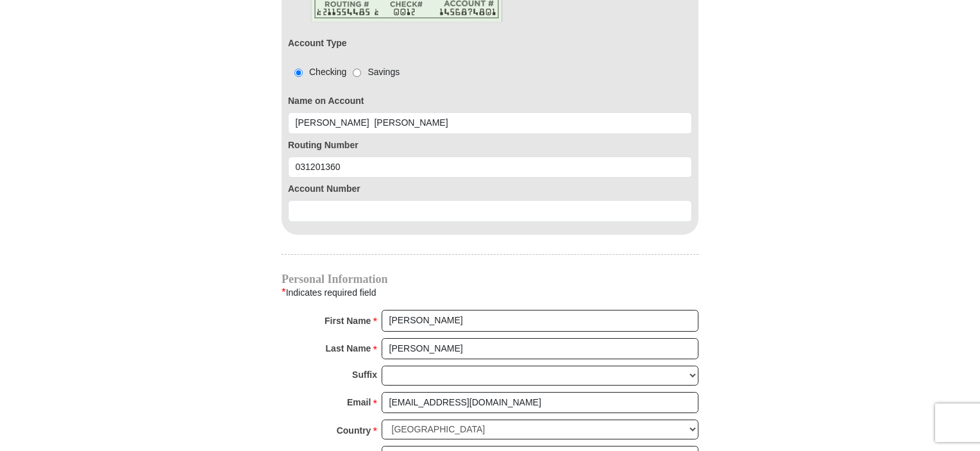 This screenshot has height=451, width=980. Describe the element at coordinates (490, 188) in the screenshot. I see `label: Account Number` at that location.